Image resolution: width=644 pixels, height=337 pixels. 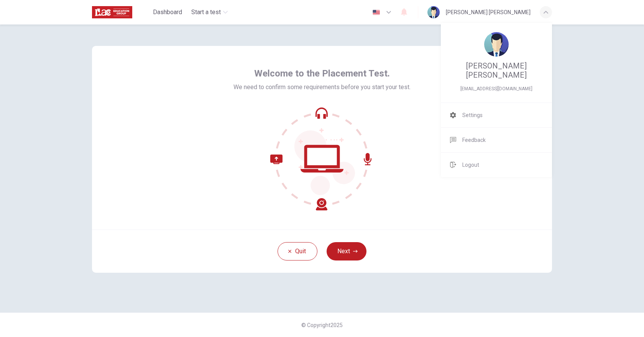 What do you see at coordinates (496, 115) in the screenshot?
I see `a: Settings` at bounding box center [496, 115].